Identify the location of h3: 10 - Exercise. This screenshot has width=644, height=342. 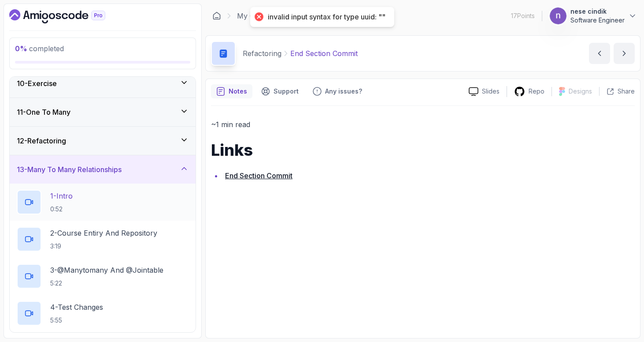
(36, 84).